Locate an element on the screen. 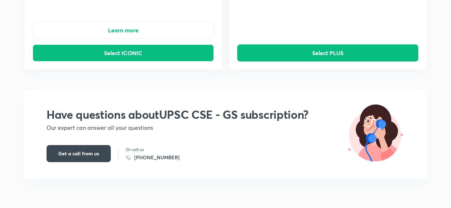 Image resolution: width=451 pixels, height=208 pixels. span: Get a call from us is located at coordinates (79, 154).